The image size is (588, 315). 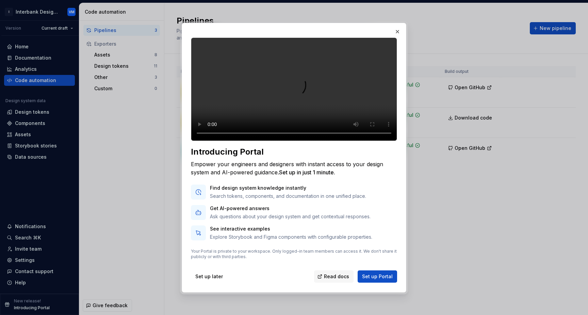 What do you see at coordinates (290, 208) in the screenshot?
I see `p: Get AI-powered answers` at bounding box center [290, 208].